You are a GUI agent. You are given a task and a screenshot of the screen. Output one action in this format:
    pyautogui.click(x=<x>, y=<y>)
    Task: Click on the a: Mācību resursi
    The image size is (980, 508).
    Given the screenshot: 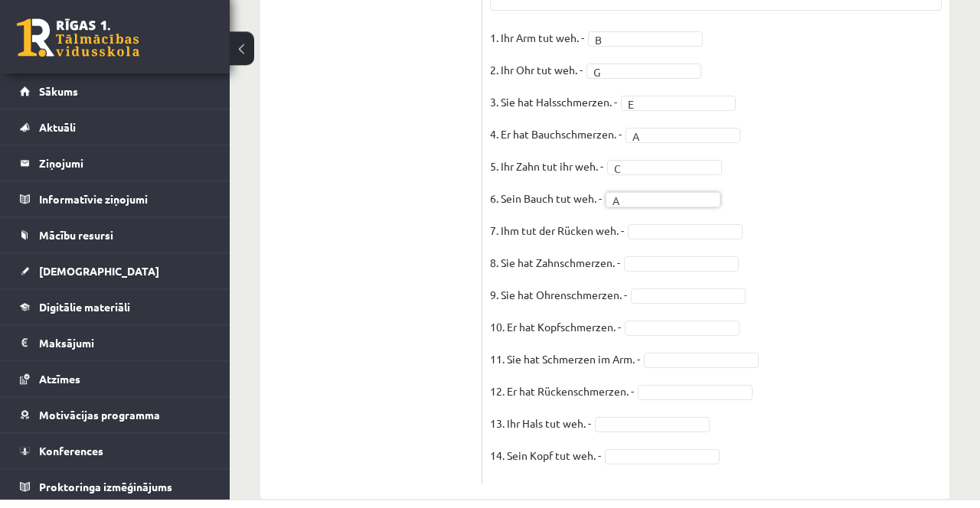 What is the action you would take?
    pyautogui.click(x=115, y=244)
    